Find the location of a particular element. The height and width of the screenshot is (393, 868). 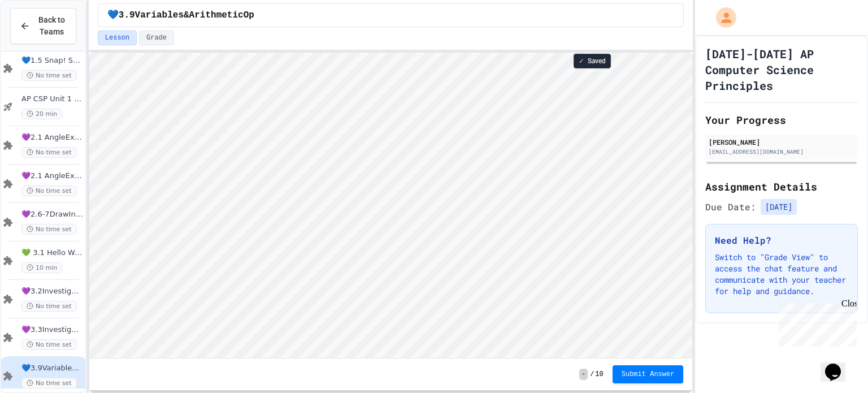

h2: Your Progress is located at coordinates (782, 120).